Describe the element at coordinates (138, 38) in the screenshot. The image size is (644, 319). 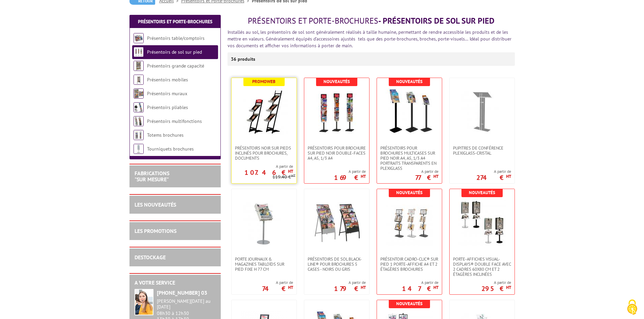
I see `img: Présentoirs table/comptoirs` at that location.